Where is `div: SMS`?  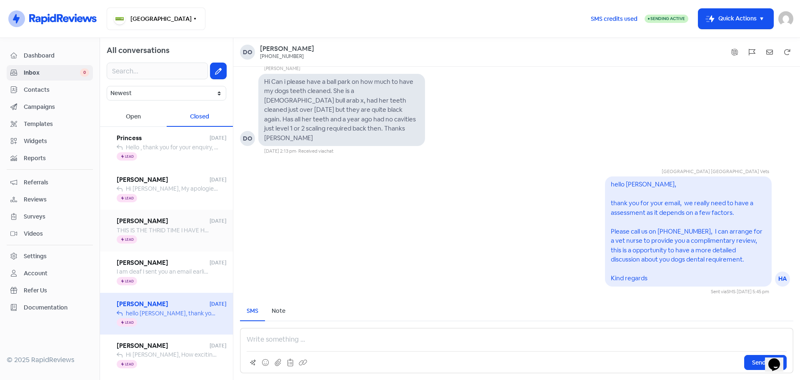
div: SMS is located at coordinates (253, 310).